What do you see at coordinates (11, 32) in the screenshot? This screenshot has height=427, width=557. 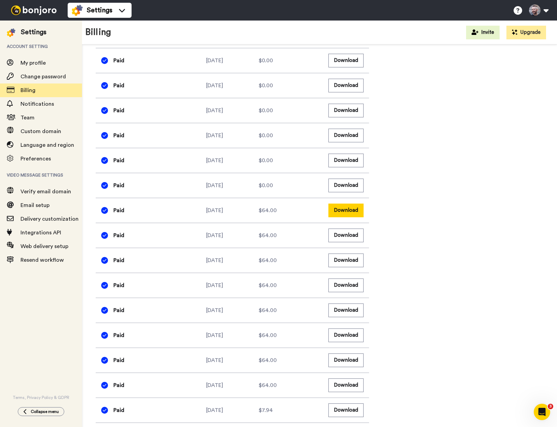 I see `img: settings-colored.svg` at bounding box center [11, 32].